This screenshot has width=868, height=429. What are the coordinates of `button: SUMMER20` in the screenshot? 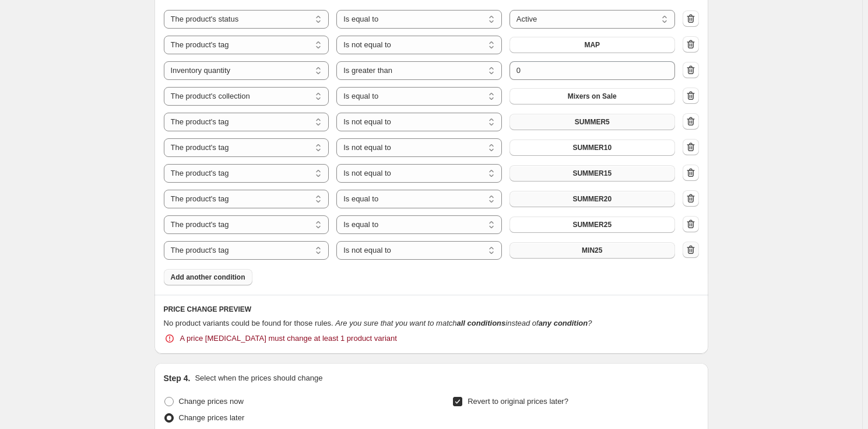 It's located at (592, 199).